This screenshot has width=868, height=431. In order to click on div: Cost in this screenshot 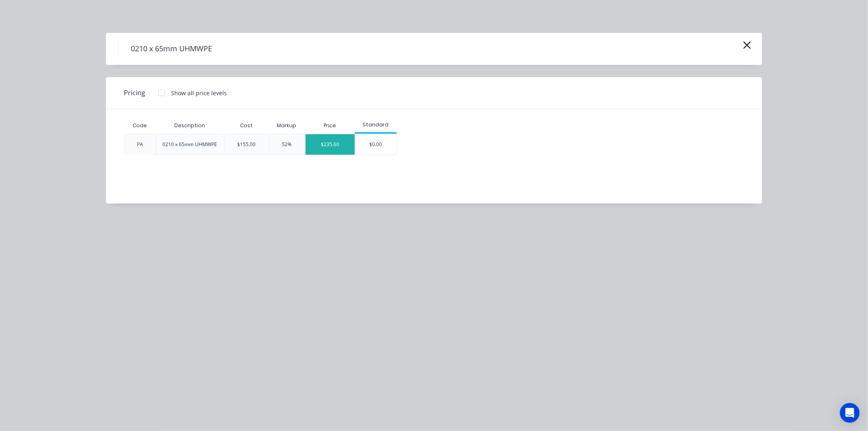, I will do `click(246, 126)`.